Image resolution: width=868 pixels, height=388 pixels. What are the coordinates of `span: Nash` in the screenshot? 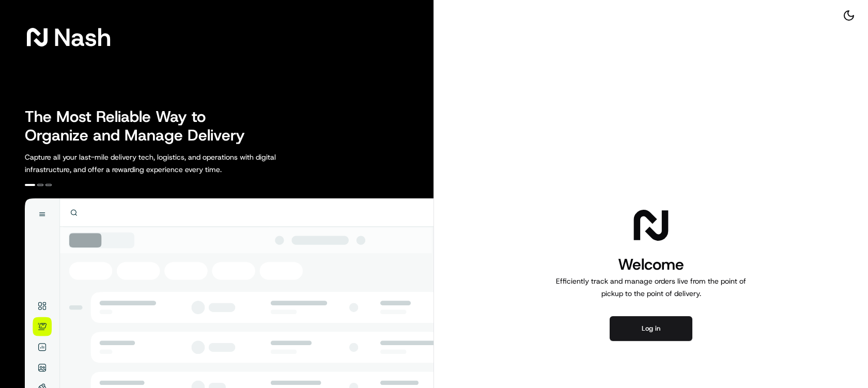 It's located at (83, 37).